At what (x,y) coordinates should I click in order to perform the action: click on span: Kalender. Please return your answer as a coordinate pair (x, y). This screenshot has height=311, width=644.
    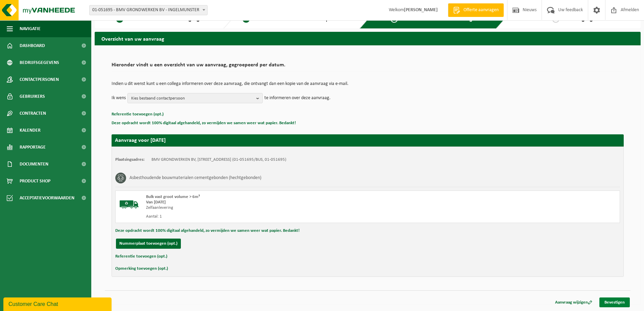
    Looking at the image, I should click on (30, 130).